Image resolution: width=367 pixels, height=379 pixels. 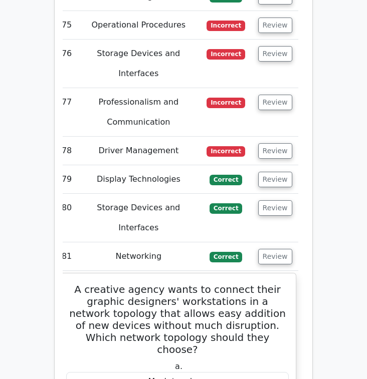 What do you see at coordinates (177, 319) in the screenshot?
I see `h5: A creative agency wants to connect their graphic designers' workstations in a network topology th...` at bounding box center [177, 319].